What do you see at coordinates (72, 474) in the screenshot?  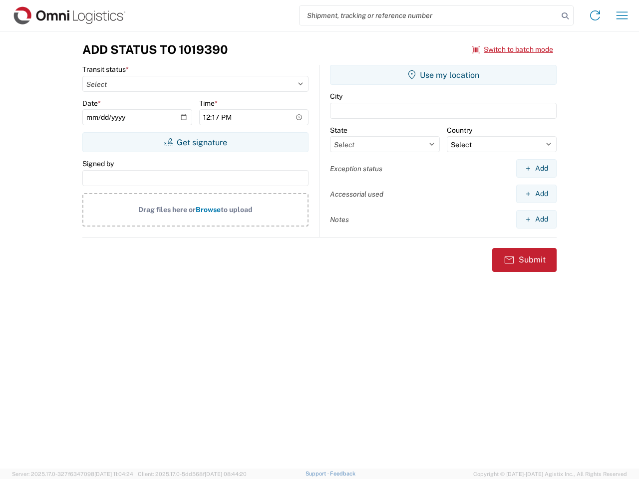 I see `span: Server: 2025.17.0-327f6347098` at bounding box center [72, 474].